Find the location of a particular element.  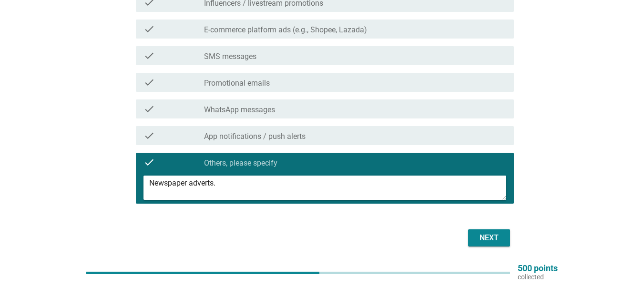

p: 500 points is located at coordinates (538, 268).